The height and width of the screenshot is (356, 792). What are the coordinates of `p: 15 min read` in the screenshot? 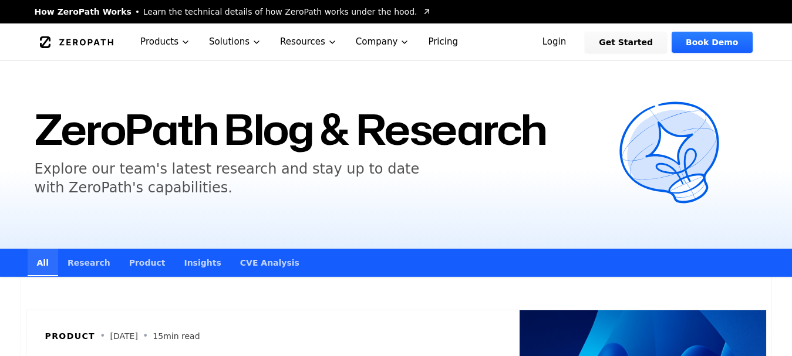 It's located at (176, 336).